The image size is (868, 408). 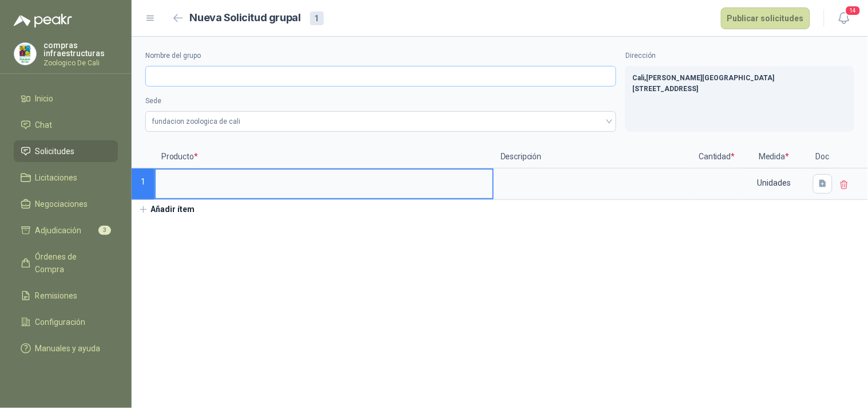 I want to click on a: Licitaciones, so click(x=66, y=178).